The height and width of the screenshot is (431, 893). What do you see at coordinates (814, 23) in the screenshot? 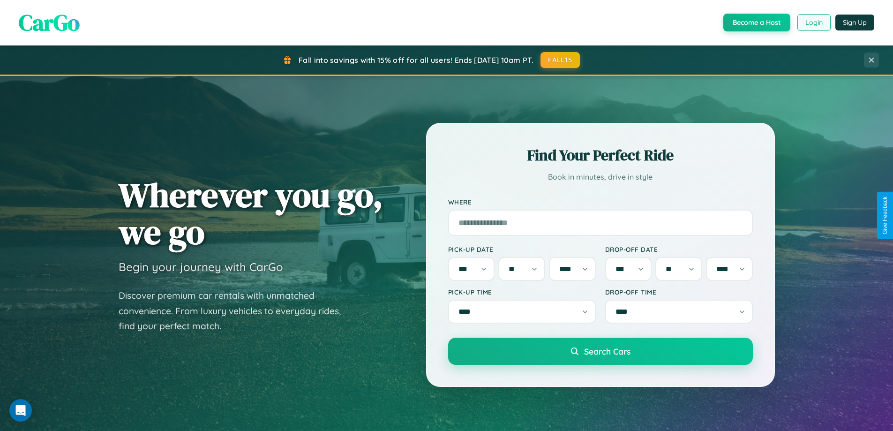
I see `button: Login` at bounding box center [814, 23].